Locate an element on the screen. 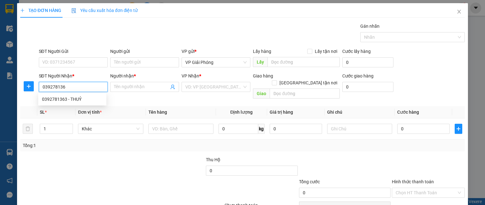 This screenshot has width=485, height=205. input: Cước lấy hàng is located at coordinates (368, 62).